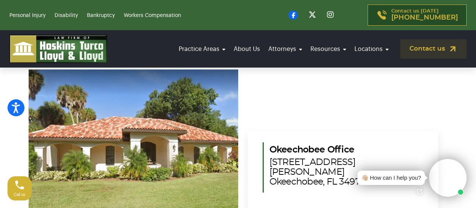 This screenshot has width=476, height=208. I want to click on div: 👋🏼 How can I help you?, so click(391, 177).